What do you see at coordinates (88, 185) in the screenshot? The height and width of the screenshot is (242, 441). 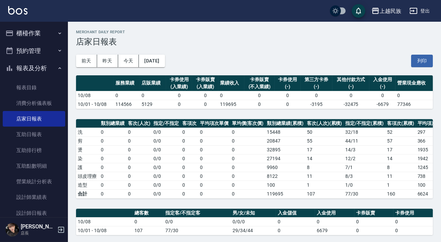 I see `td: 造型` at bounding box center [88, 185].